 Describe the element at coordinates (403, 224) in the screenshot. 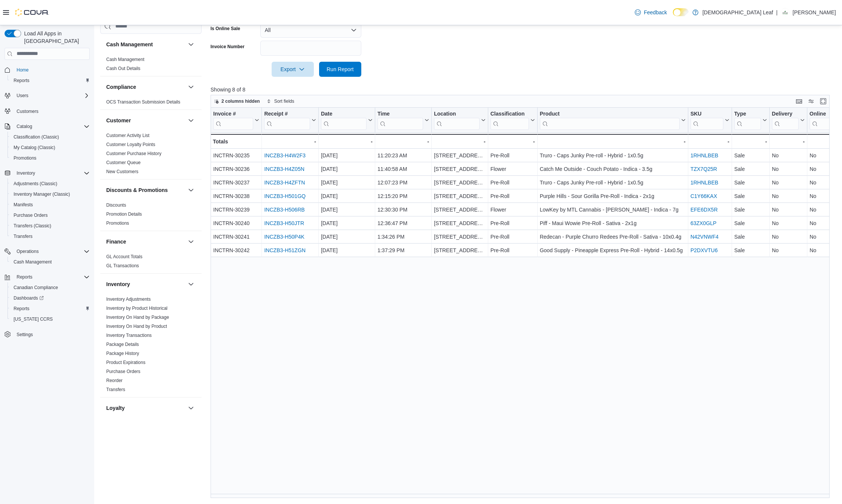

I see `div: 12:36:47 PM` at that location.